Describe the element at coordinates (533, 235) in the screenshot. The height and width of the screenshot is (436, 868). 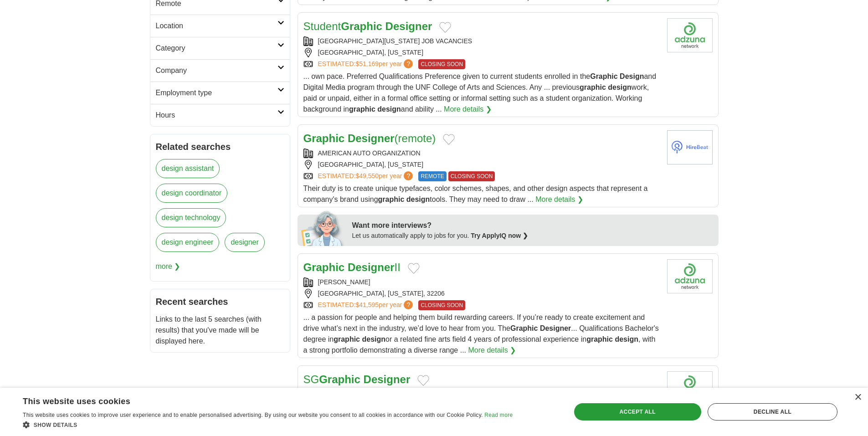
I see `div: Let us automatically apply to jobs for you.` at that location.